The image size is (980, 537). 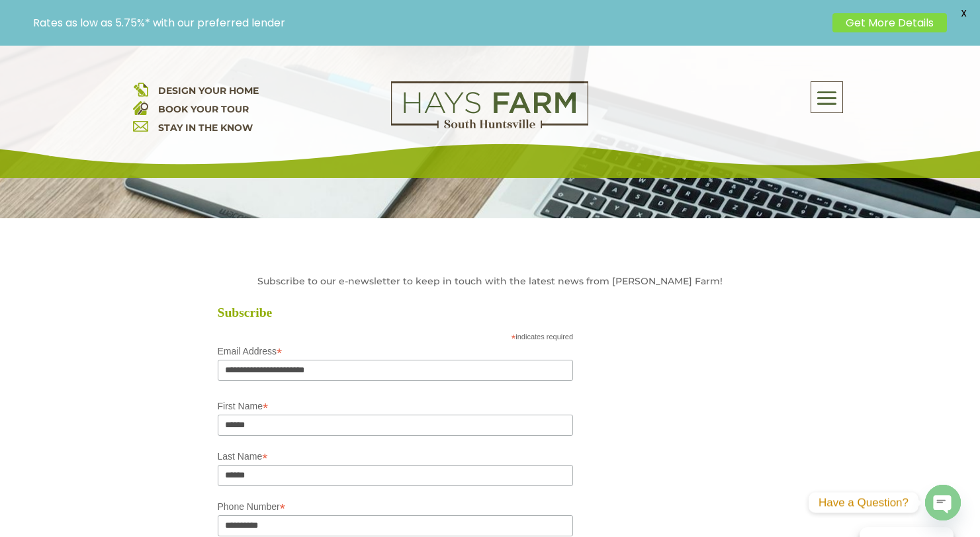 What do you see at coordinates (396, 336) in the screenshot?
I see `div: indicates required` at bounding box center [396, 336].